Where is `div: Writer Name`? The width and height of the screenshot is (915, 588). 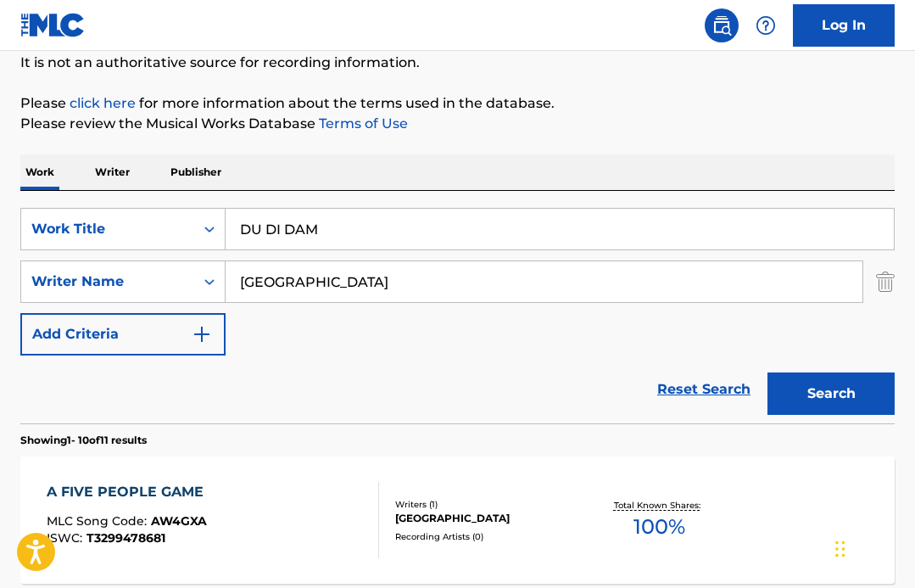
div: Writer Name is located at coordinates (107, 282).